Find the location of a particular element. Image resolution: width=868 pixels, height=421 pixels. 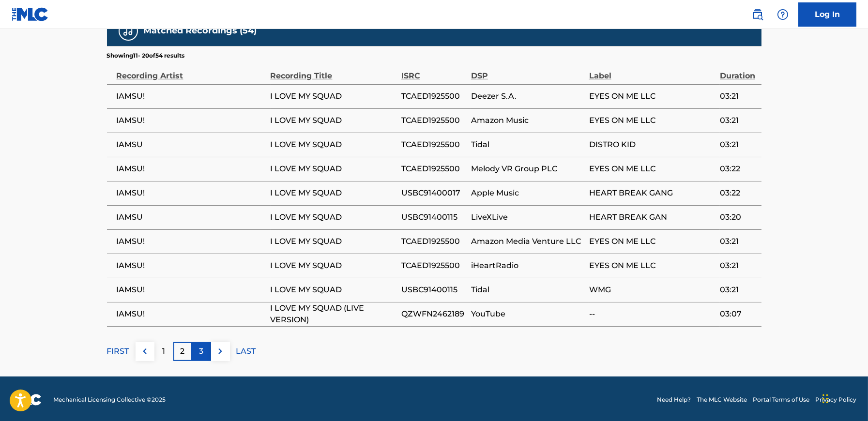

p: 2 is located at coordinates (182, 351).